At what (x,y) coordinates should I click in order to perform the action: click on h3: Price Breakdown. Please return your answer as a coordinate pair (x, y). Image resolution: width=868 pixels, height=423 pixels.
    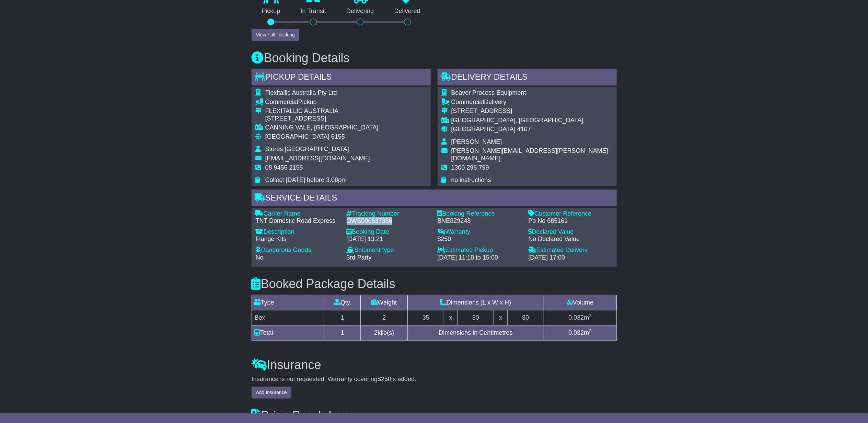
    Looking at the image, I should click on (434, 416).